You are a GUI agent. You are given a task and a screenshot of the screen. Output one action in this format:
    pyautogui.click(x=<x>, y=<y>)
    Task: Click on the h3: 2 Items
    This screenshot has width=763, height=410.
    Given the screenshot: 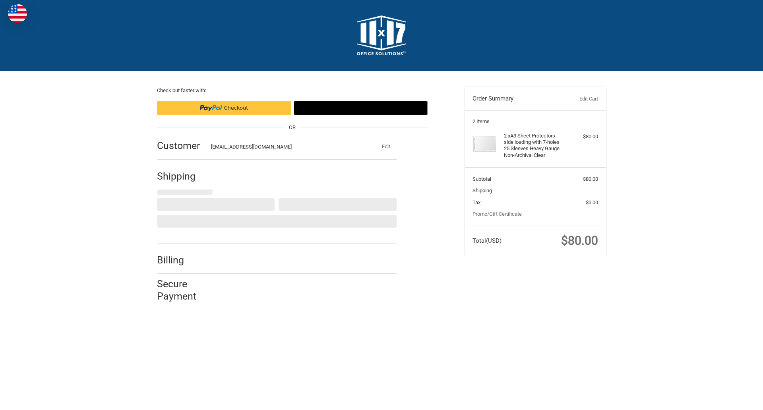 What is the action you would take?
    pyautogui.click(x=536, y=122)
    